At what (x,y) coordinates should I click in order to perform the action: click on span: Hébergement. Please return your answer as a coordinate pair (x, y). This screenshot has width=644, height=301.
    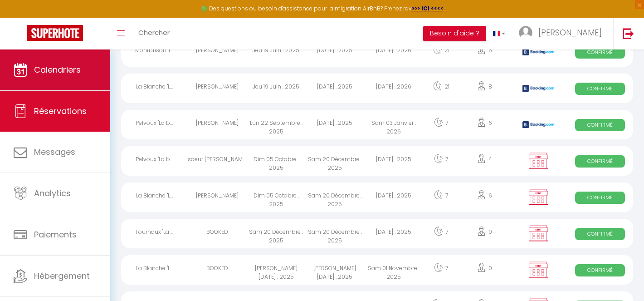
    Looking at the image, I should click on (62, 275).